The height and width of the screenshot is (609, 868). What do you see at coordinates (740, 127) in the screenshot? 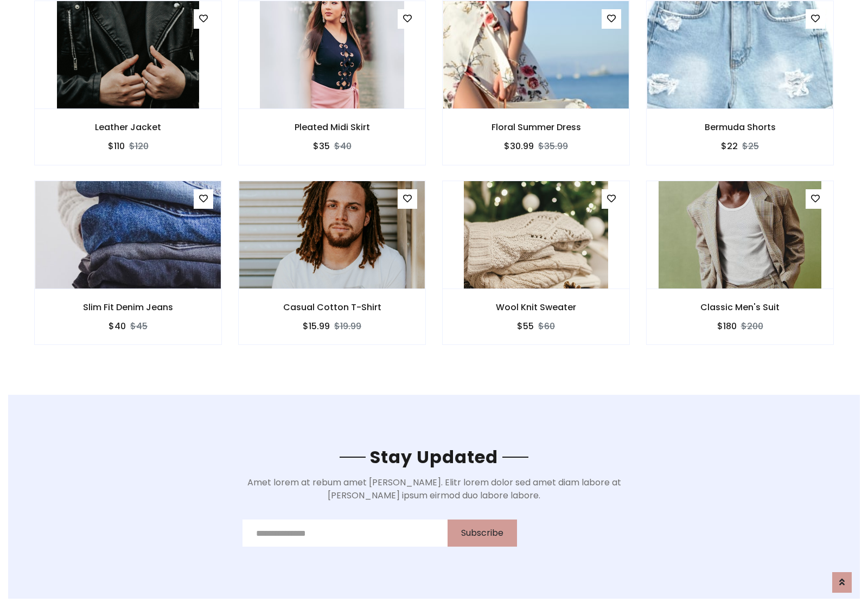
I see `h6: Bermuda Shorts` at bounding box center [740, 127].